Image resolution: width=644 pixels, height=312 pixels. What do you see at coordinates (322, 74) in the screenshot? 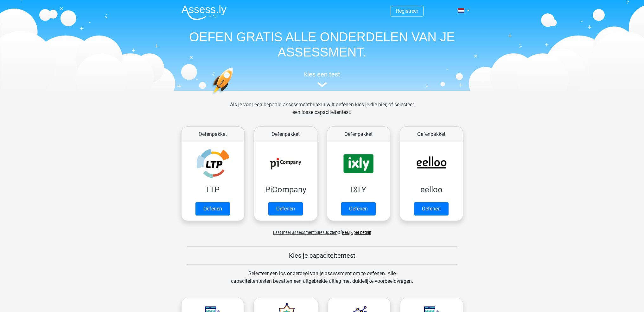
I see `h5: kies een test` at bounding box center [322, 74].